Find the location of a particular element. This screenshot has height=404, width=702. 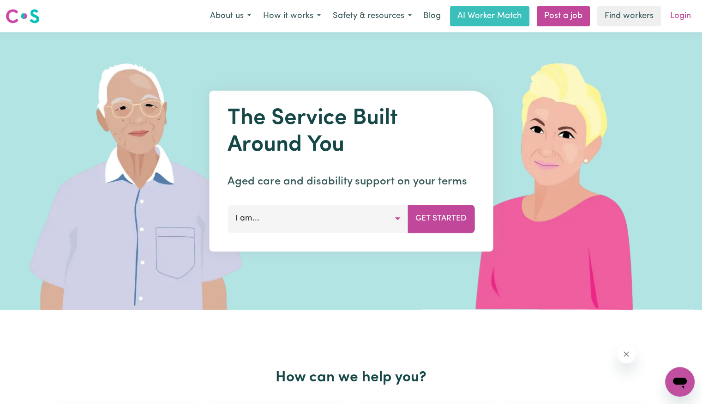

a: Blog is located at coordinates (432, 16).